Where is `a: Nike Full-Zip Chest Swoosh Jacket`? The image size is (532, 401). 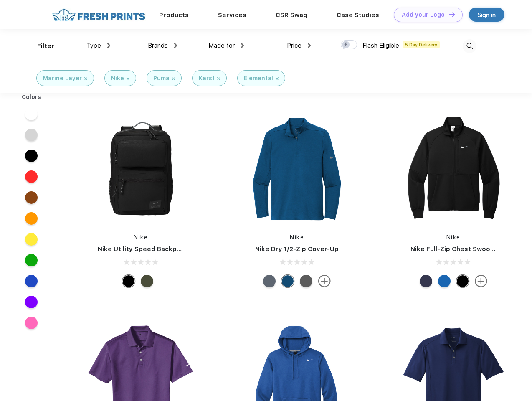
a: Nike Full-Zip Chest Swoosh Jacket is located at coordinates (466, 249).